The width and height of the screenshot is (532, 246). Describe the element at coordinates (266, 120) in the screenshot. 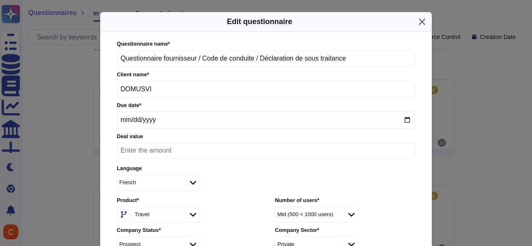

I see `input: Due date` at that location.